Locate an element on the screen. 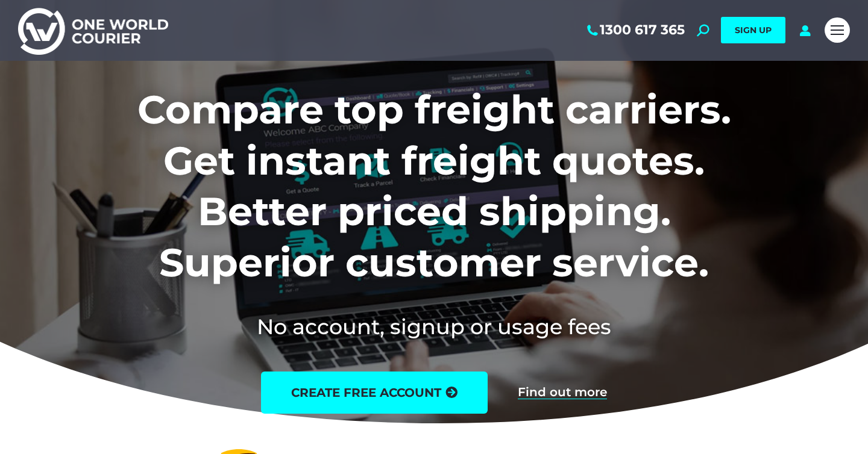 Image resolution: width=868 pixels, height=454 pixels. a: 1300 617 365 is located at coordinates (635, 30).